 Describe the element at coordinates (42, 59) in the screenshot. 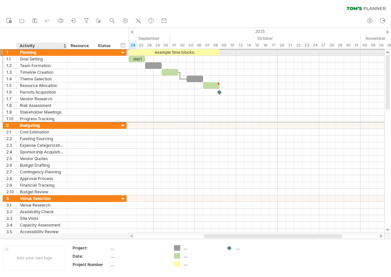

I see `div: Goal Setting` at that location.